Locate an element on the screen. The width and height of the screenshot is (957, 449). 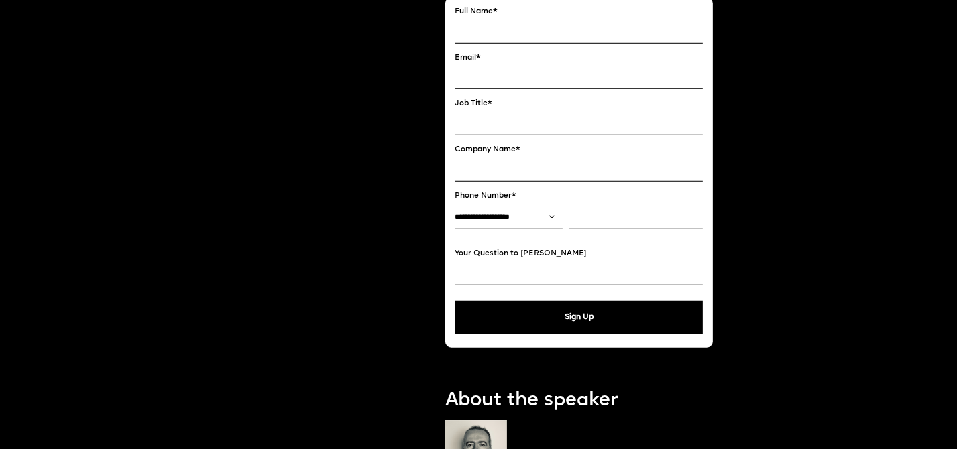
label: Company Name is located at coordinates (579, 150).